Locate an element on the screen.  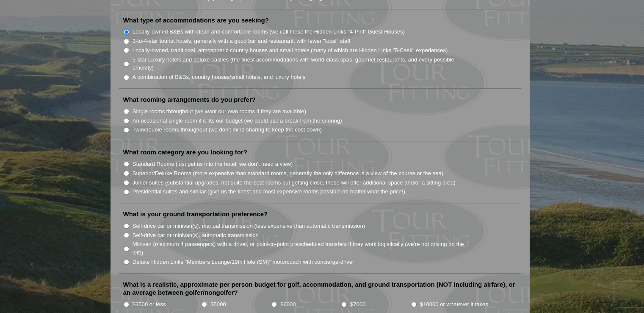
label: $10000 or whatever it takes is located at coordinates (454, 305).